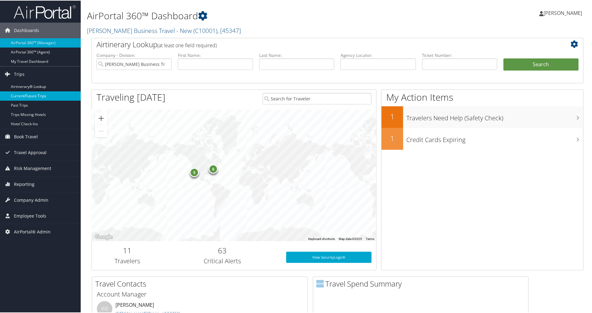 The width and height of the screenshot is (592, 313). Describe the element at coordinates (297, 55) in the screenshot. I see `label: Last Name:` at that location.